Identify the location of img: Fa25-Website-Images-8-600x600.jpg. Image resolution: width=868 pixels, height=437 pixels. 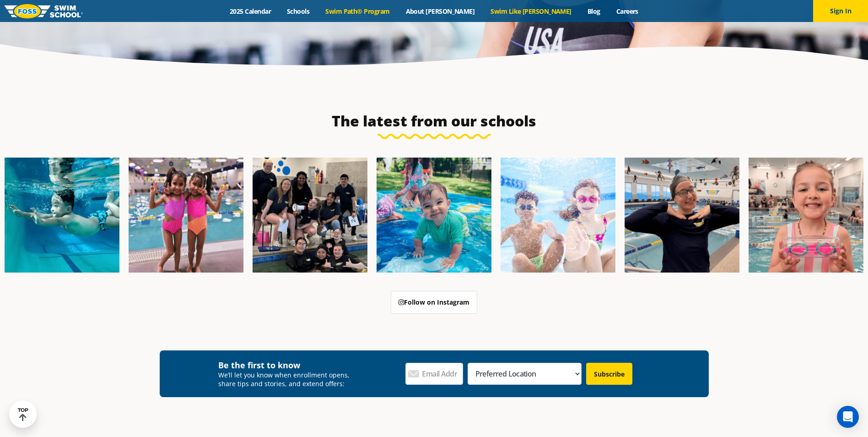
(186, 215).